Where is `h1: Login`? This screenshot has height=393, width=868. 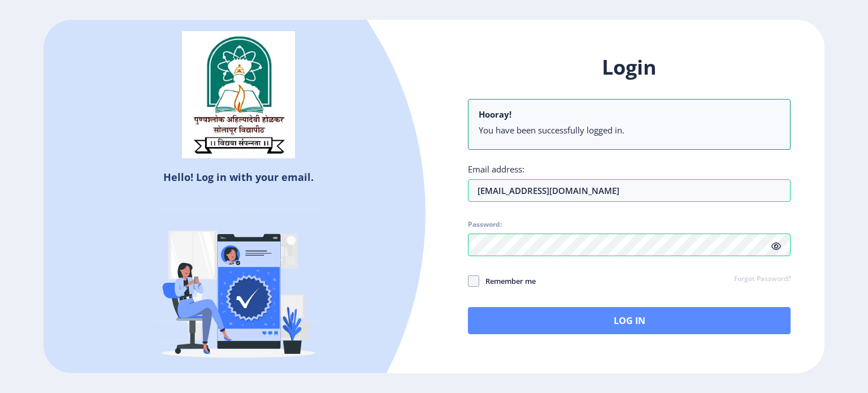
h1: Login is located at coordinates (629, 67).